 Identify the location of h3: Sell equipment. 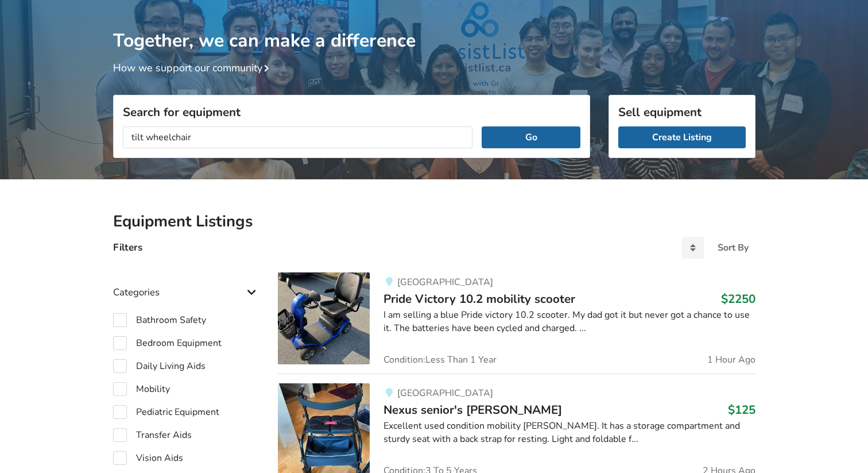
(682, 112).